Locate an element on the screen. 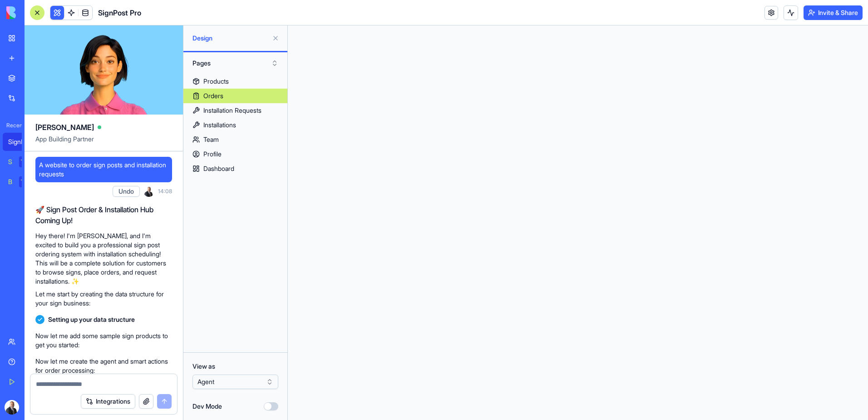  a: Profile is located at coordinates (235, 154).